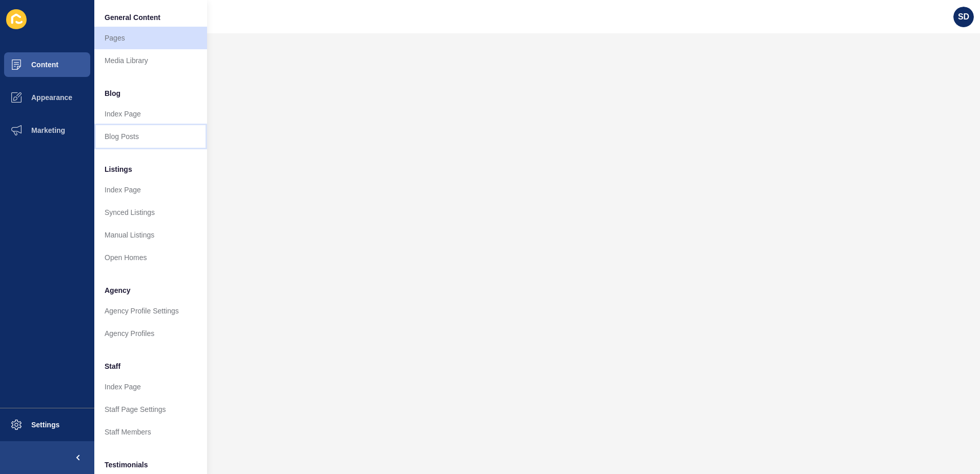 The height and width of the screenshot is (474, 980). Describe the element at coordinates (132, 17) in the screenshot. I see `span: General Content` at that location.